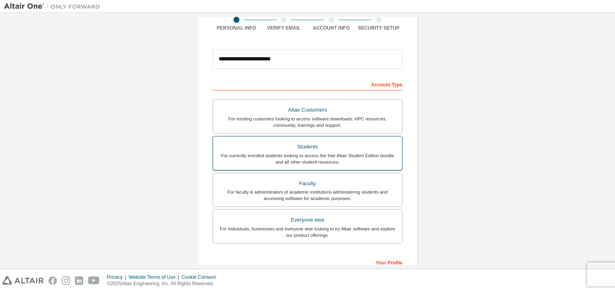 This screenshot has height=292, width=615. What do you see at coordinates (308, 195) in the screenshot?
I see `div: For faculty & administrators of academic institutions administering students and accessing softwa...` at bounding box center [308, 195].